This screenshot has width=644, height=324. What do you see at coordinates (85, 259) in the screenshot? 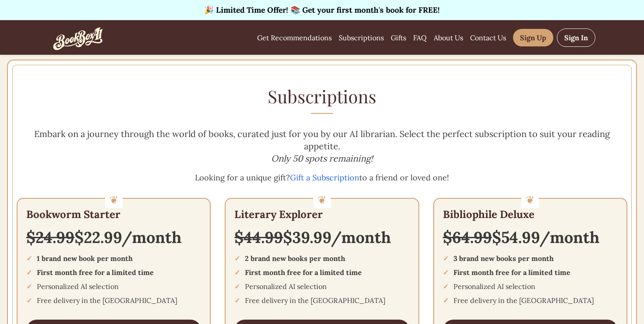
I see `b: 1 brand new book per month` at bounding box center [85, 259].